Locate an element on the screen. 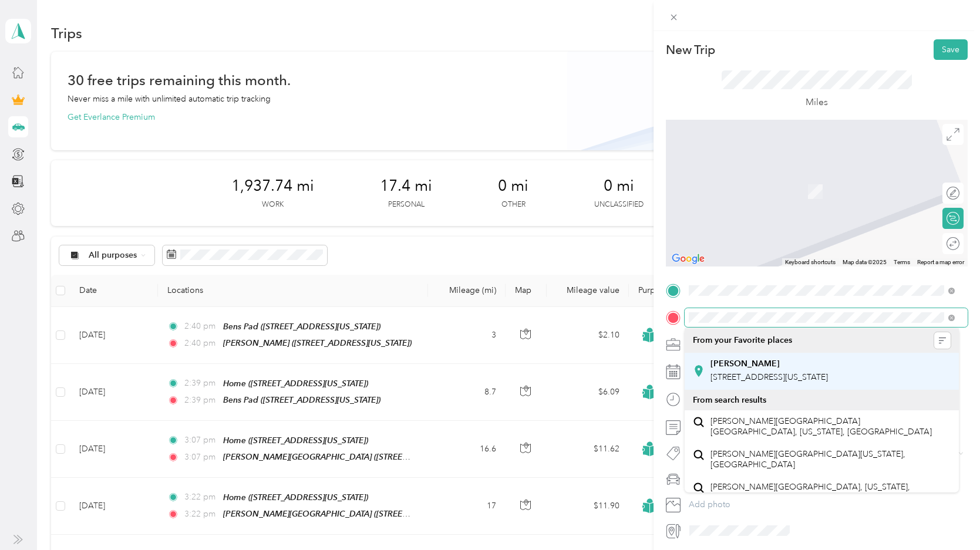 This screenshot has height=550, width=980. p: Miles is located at coordinates (816, 102).